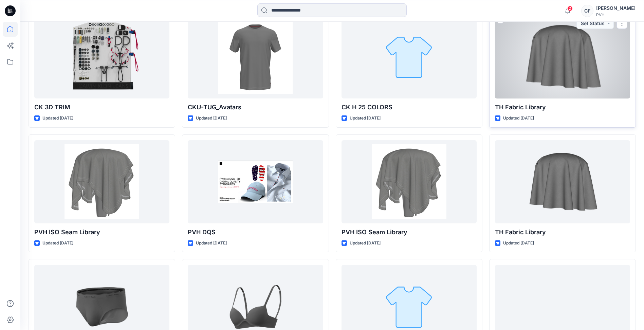 The height and width of the screenshot is (330, 644). What do you see at coordinates (570, 9) in the screenshot?
I see `span: 2` at bounding box center [570, 9].